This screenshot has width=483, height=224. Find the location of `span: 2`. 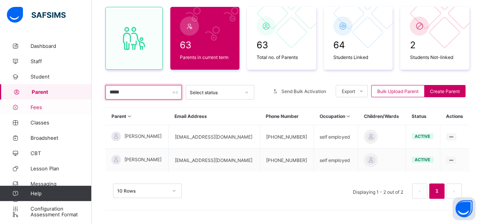

span: 2 is located at coordinates (435, 45).